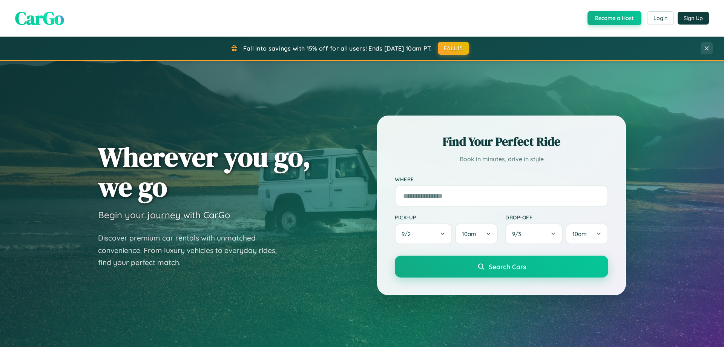 Image resolution: width=724 pixels, height=347 pixels. Describe the element at coordinates (204, 172) in the screenshot. I see `h1: Wherever you go, we go` at that location.